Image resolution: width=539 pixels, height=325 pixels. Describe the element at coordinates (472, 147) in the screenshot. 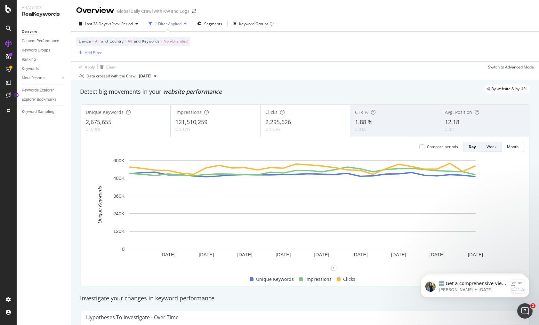

I see `div: Day` at that location.